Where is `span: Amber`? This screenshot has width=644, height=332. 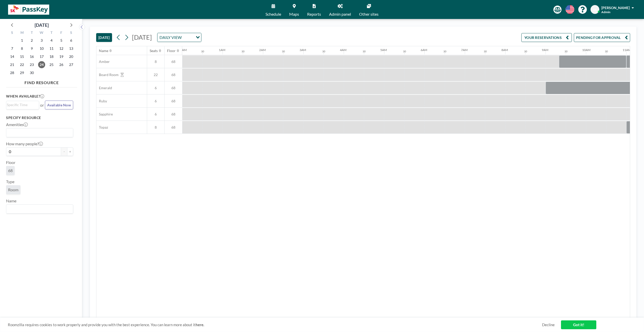 span: Amber is located at coordinates (103, 62).